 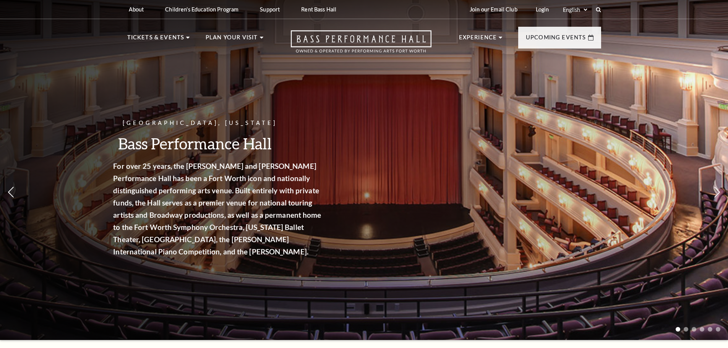 What do you see at coordinates (156, 40) in the screenshot?
I see `p: Tickets & Events` at bounding box center [156, 40].